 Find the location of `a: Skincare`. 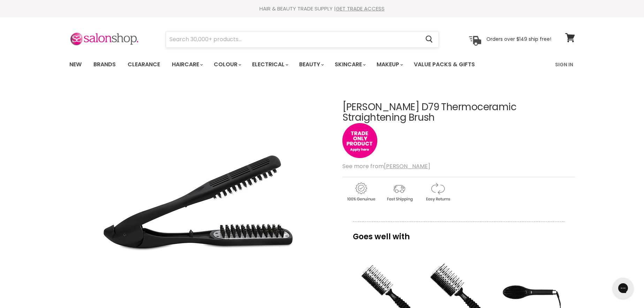

a: Skincare is located at coordinates (350, 65).